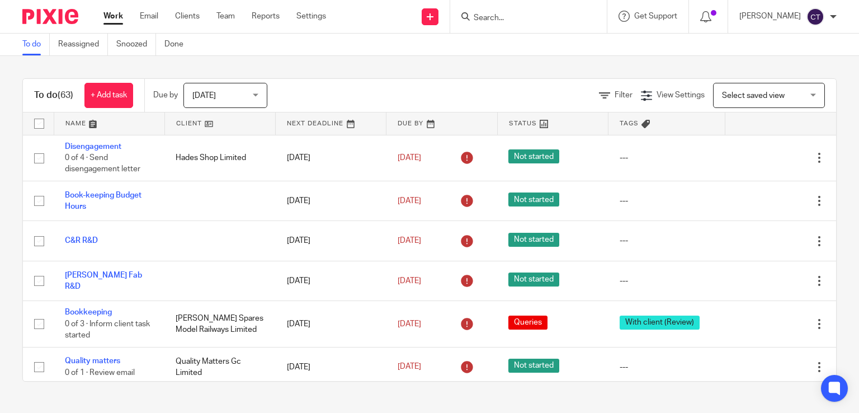  I want to click on a: C&R R&D, so click(81, 241).